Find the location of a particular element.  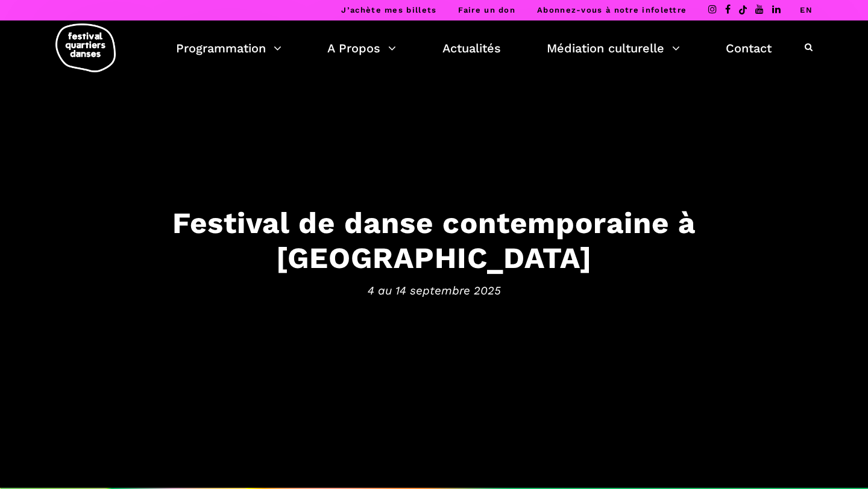

a: EN is located at coordinates (806, 10).